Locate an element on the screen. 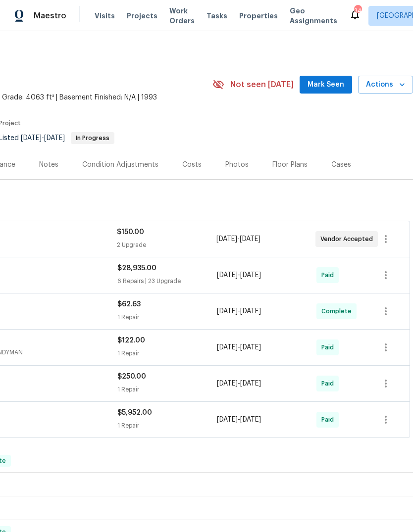  span: $150.00 is located at coordinates (130, 232).